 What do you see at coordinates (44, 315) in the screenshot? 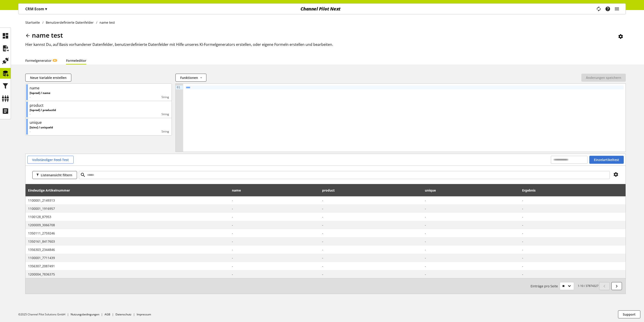
I see `li: ©2025 Channel Pilot Solutions GmbH` at bounding box center [44, 315].